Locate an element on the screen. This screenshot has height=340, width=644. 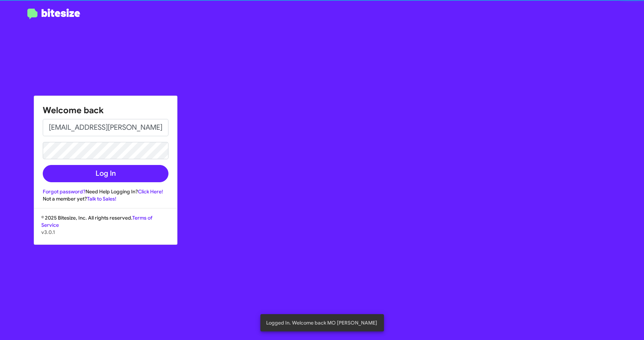
input: Email address is located at coordinates (106, 128).